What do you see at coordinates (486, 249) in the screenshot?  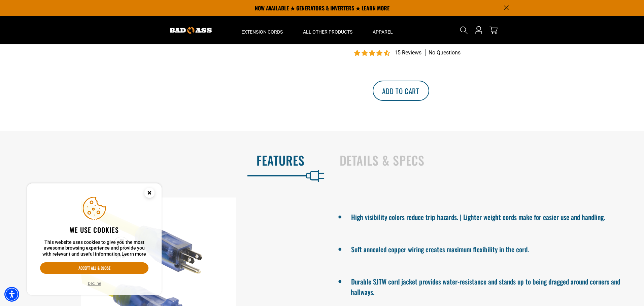 I see `li: Soft annealed copper wiring creates maximum flexibility in the cord.` at bounding box center [486, 249].